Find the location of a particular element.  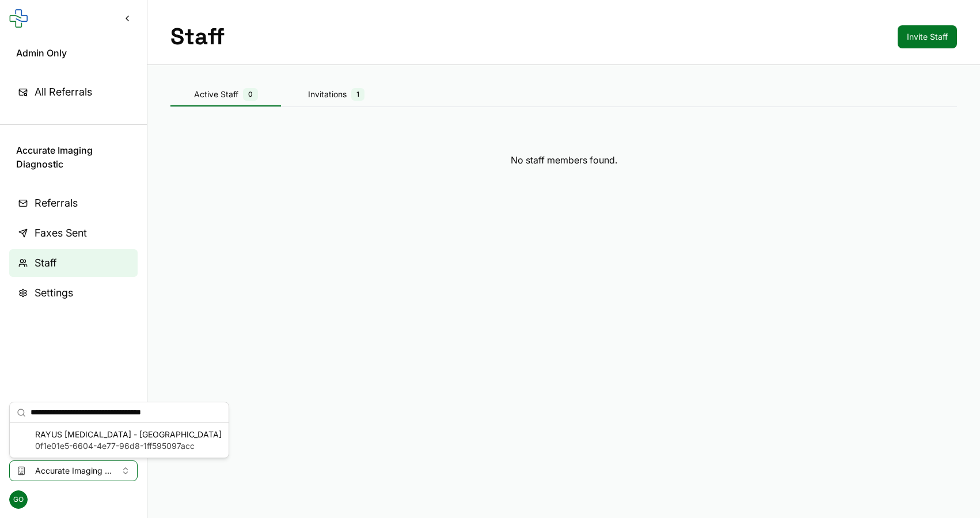

div: No staff members found. is located at coordinates (563, 160).